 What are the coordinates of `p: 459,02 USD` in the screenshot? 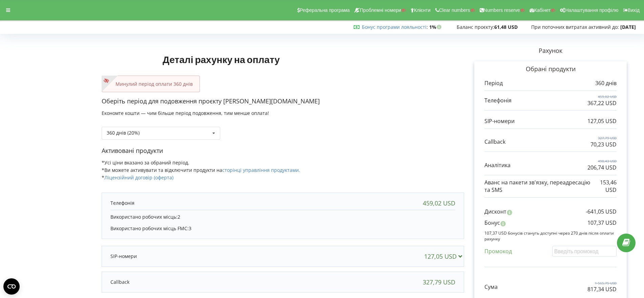 It's located at (602, 96).